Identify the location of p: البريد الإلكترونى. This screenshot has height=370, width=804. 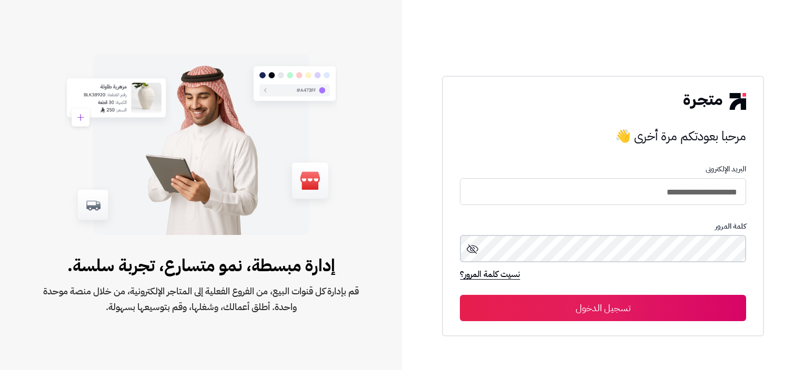
(602, 169).